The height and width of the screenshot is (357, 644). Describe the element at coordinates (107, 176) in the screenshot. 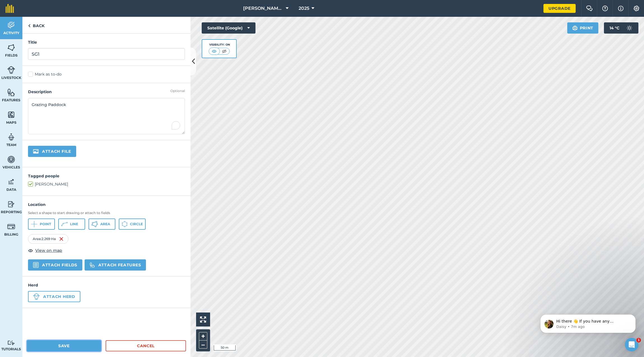

I see `h4: Tagged people` at that location.